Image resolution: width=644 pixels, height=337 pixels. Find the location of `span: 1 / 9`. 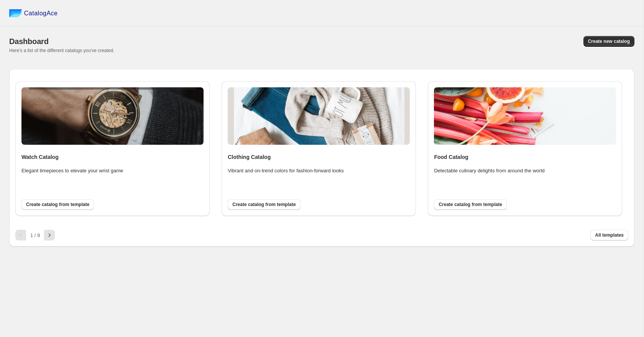

span: 1 / 9 is located at coordinates (35, 235).